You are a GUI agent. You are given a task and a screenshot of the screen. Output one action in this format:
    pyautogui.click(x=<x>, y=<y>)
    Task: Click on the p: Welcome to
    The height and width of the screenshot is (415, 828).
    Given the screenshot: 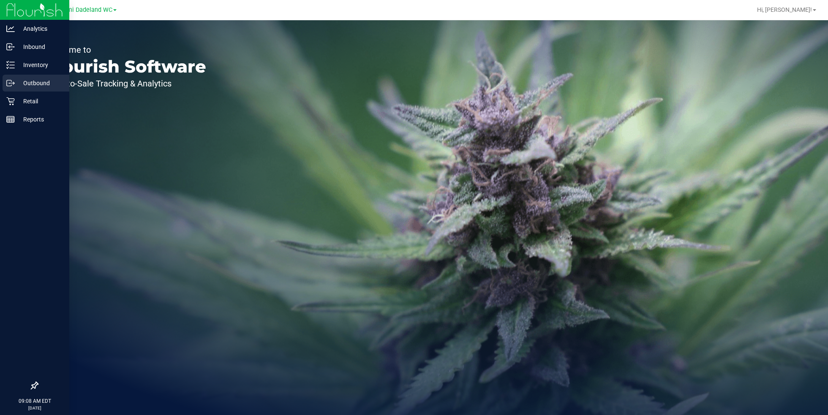 What is the action you would take?
    pyautogui.click(x=126, y=50)
    